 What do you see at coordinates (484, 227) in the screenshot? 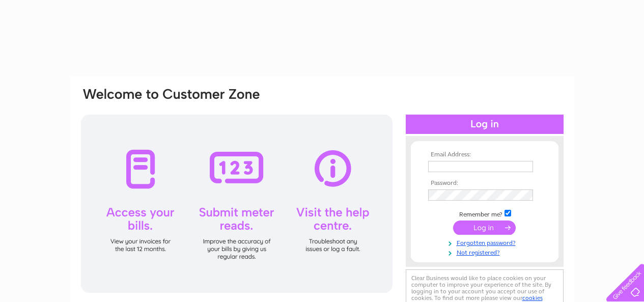
I see `input: Submit` at bounding box center [484, 227].